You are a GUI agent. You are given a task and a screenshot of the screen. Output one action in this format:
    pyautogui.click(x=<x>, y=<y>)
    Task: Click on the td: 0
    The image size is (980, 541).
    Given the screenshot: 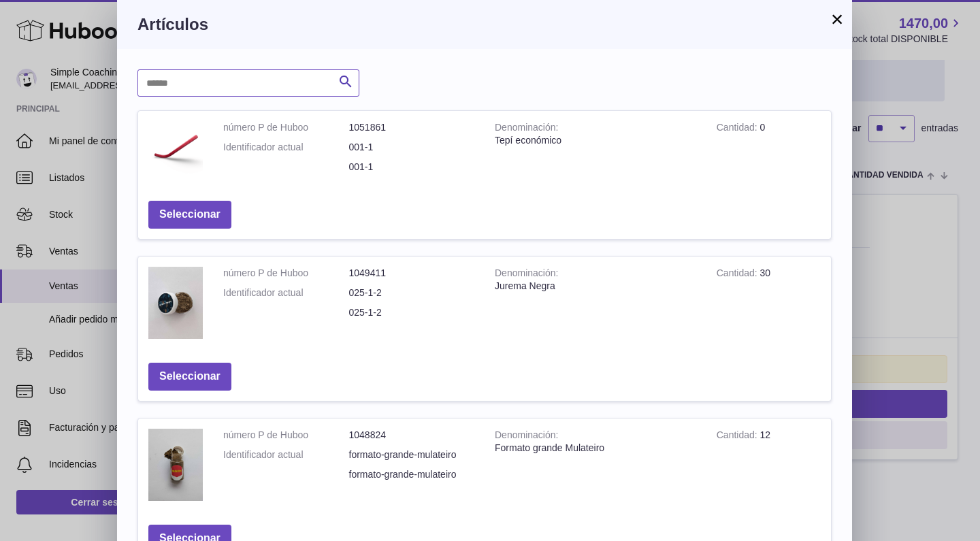 What is the action you would take?
    pyautogui.click(x=768, y=151)
    